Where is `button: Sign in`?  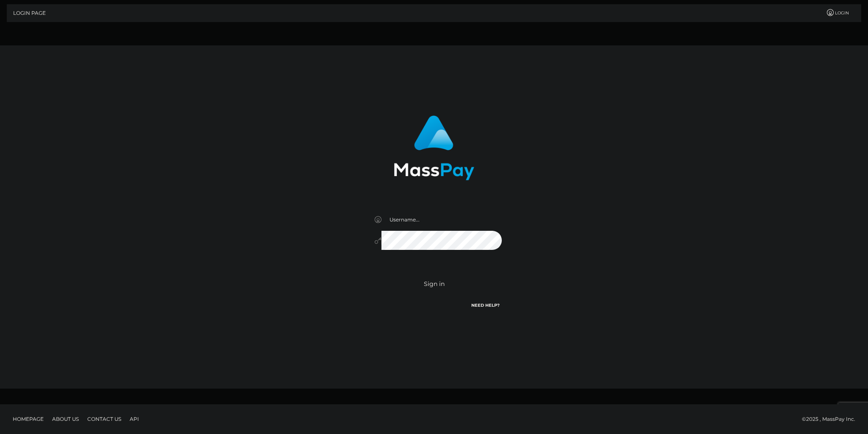
button: Sign in is located at coordinates (434, 284).